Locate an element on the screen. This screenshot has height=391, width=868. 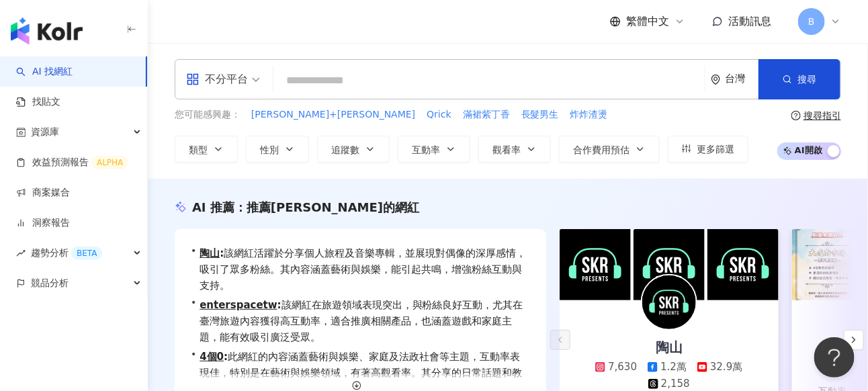
div: 32.9萬 is located at coordinates (726, 367).